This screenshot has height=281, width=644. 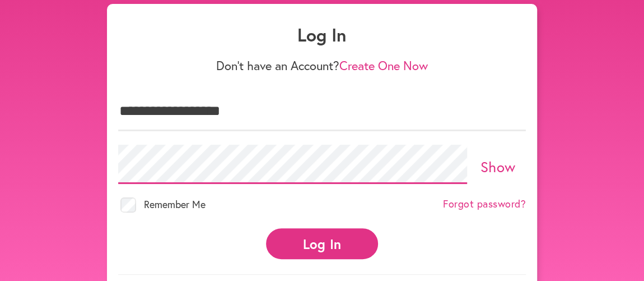 What do you see at coordinates (384, 65) in the screenshot?
I see `a: Create One Now` at bounding box center [384, 65].